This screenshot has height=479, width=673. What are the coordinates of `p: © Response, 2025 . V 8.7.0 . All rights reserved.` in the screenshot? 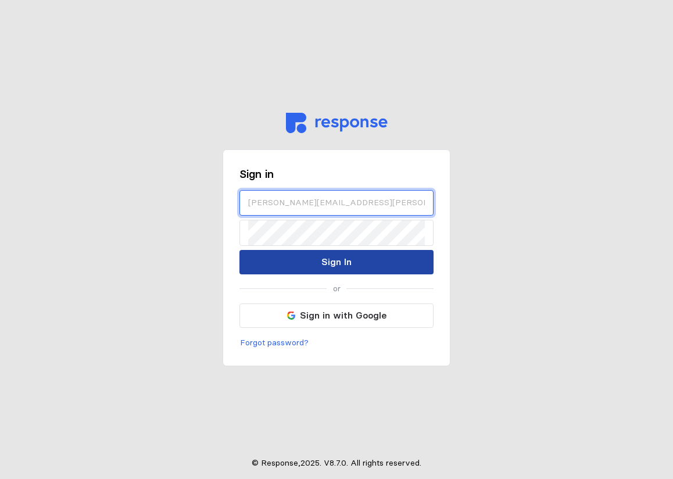 It's located at (336, 463).